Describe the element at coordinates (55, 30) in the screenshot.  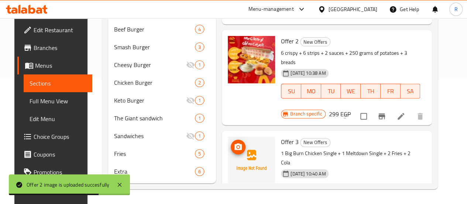
I see `a: Edit Restaurant` at that location.